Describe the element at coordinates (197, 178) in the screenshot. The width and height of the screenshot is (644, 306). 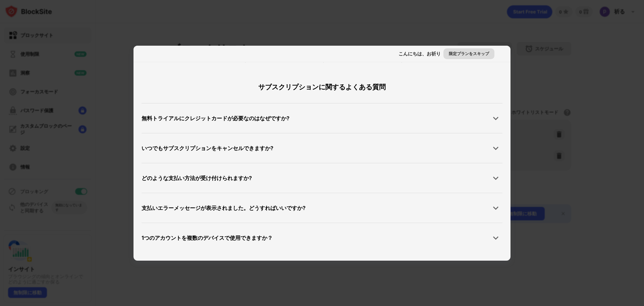
I see `font: どのような支払い方法が受け付けられますか?` at that location.